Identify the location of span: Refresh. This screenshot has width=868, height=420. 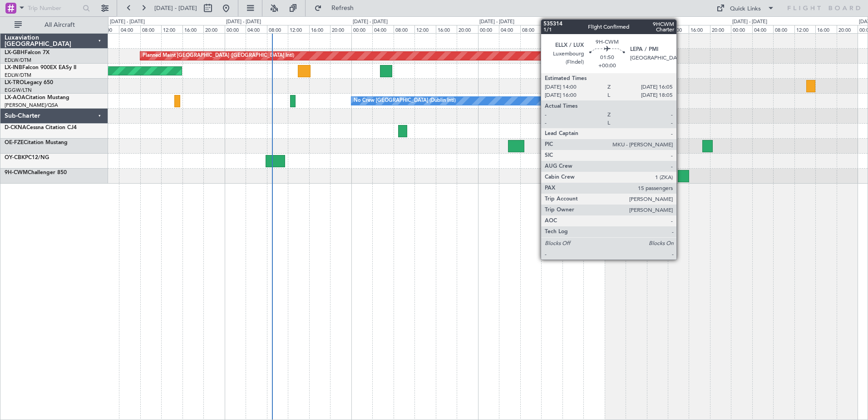
(343, 8).